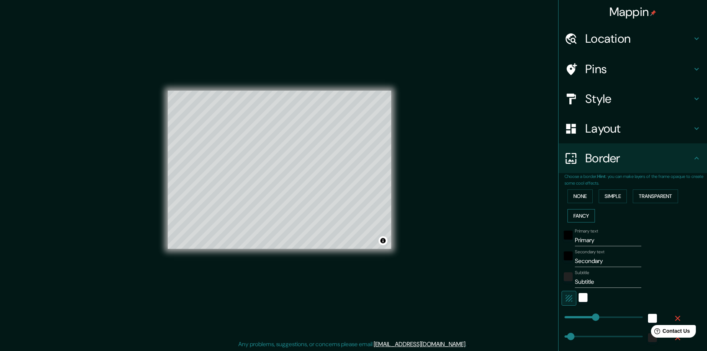 The width and height of the screenshot is (707, 351). I want to click on h4: Pins, so click(639, 69).